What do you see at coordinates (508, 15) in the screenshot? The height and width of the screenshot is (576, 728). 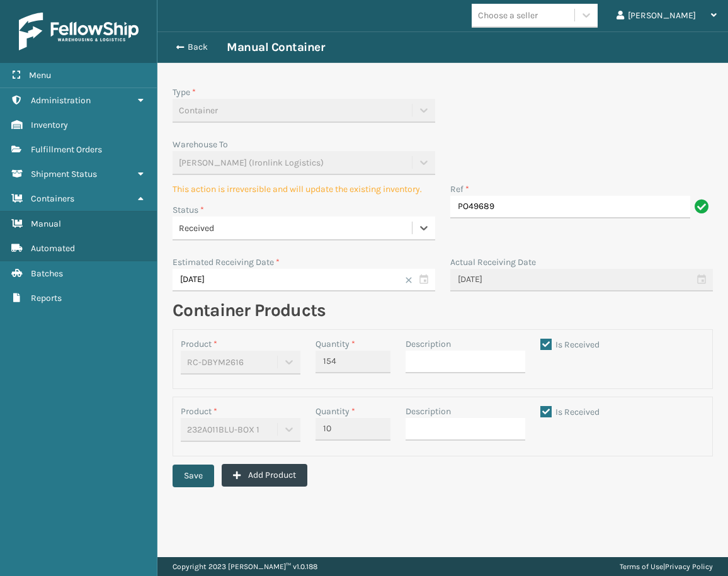 I see `div: Choose a seller` at bounding box center [508, 15].